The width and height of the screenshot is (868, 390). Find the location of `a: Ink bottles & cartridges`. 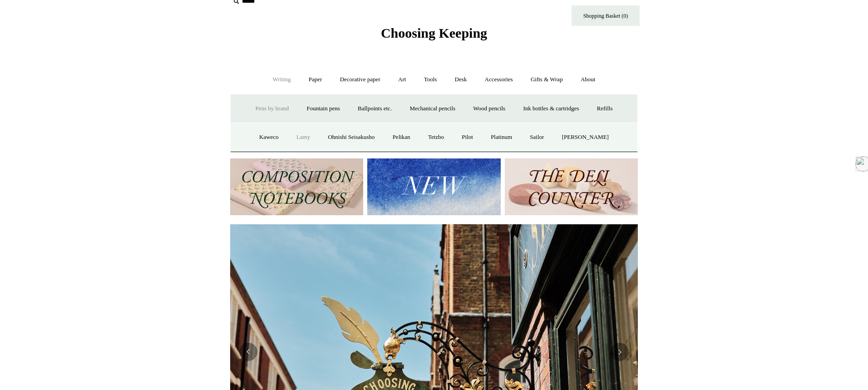

a: Ink bottles & cartridges is located at coordinates (551, 108).